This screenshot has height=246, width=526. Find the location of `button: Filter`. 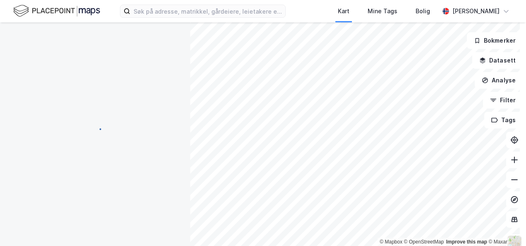

button: Filter is located at coordinates (503, 100).